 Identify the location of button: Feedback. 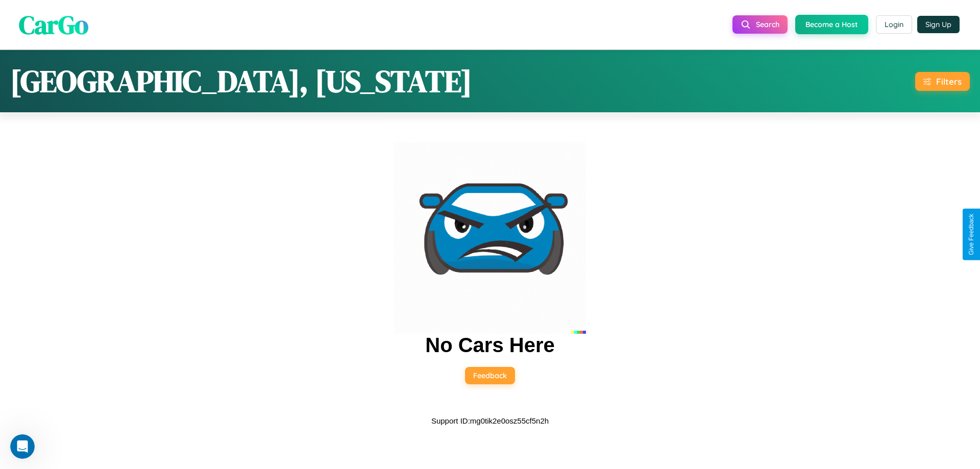
(490, 375).